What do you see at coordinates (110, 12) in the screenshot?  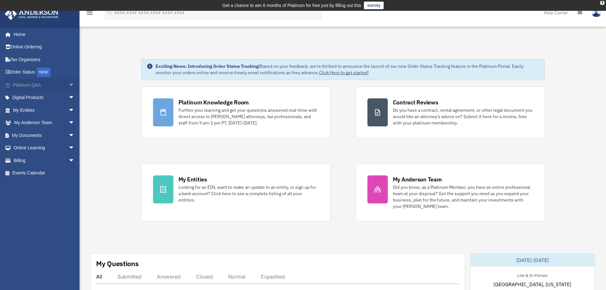 I see `i: search` at bounding box center [110, 12].